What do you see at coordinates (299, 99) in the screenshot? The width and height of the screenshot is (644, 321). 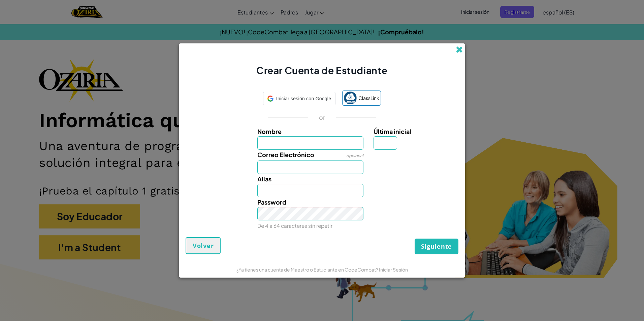 I see `div: Iniciar sesión con Google` at bounding box center [299, 99].